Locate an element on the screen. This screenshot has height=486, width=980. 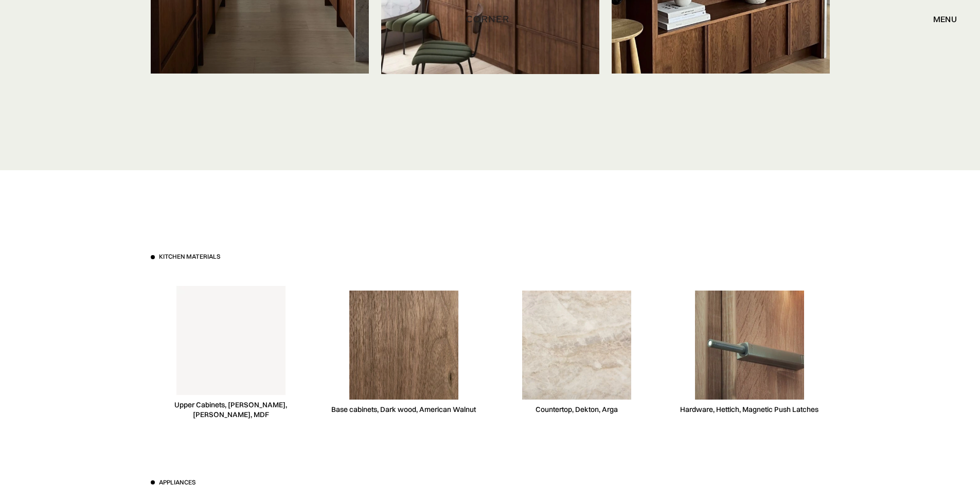
div: Hardware, Hettich, Magnetic Push Latches is located at coordinates (749, 409).